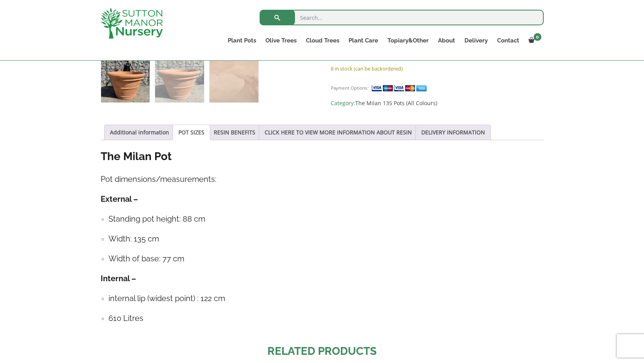  I want to click on a: 0, so click(534, 40).